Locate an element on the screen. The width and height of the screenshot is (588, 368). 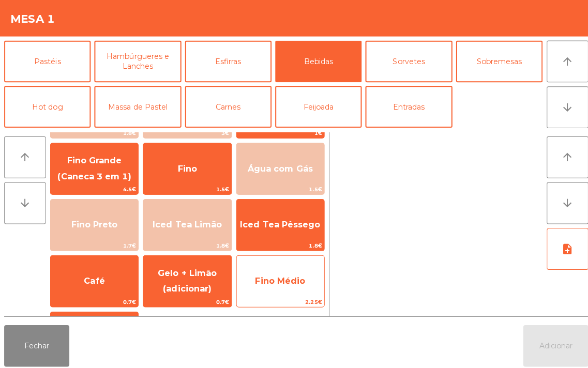
span: Iced Tea Pêssego is located at coordinates (278, 223).